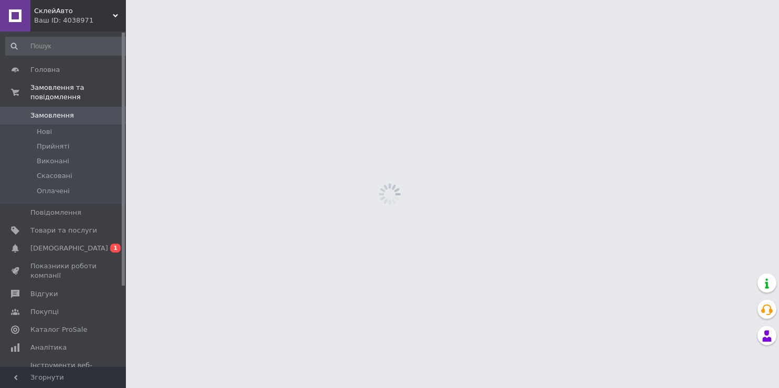 Image resolution: width=779 pixels, height=388 pixels. I want to click on span: Повідомлення, so click(56, 212).